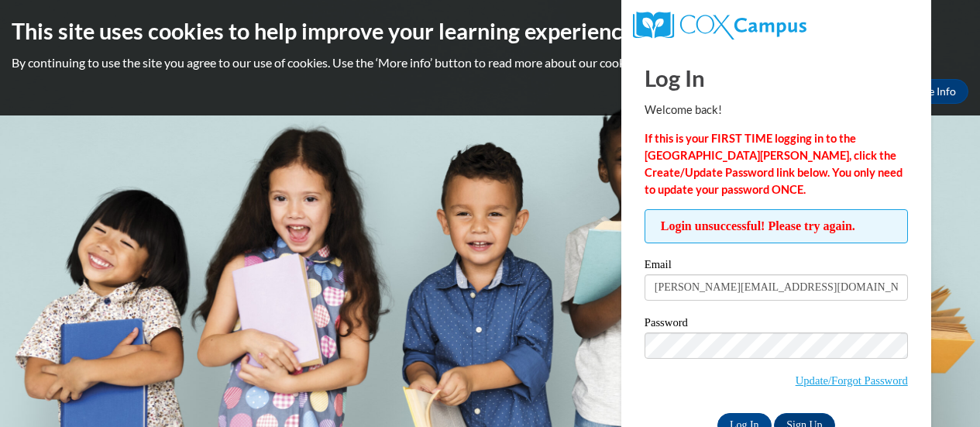  Describe the element at coordinates (490, 31) in the screenshot. I see `h2: This site uses cookies to help improve your learning experience.` at that location.